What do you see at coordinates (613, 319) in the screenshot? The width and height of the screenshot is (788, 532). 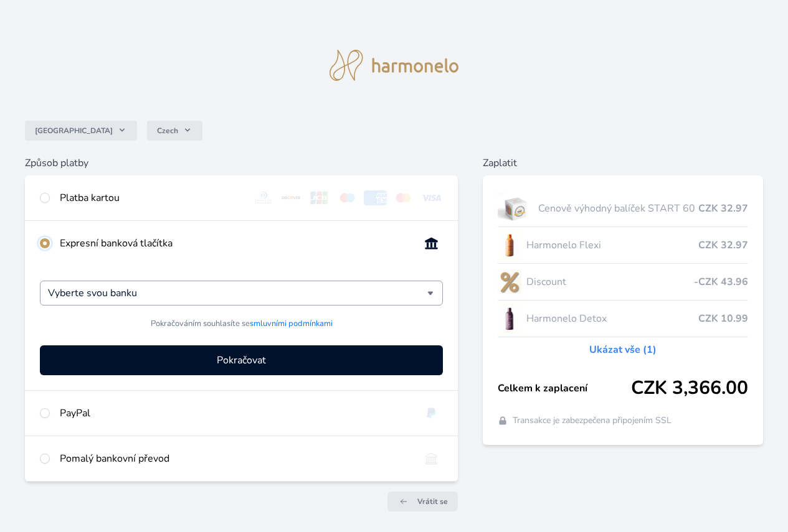 I see `span: Harmonelo Detox` at bounding box center [613, 319].